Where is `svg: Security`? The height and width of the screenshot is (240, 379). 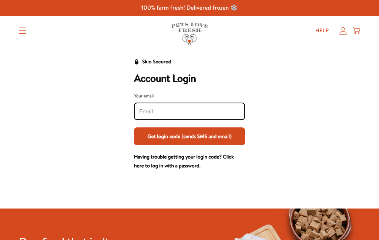
svg: Security is located at coordinates (137, 62).